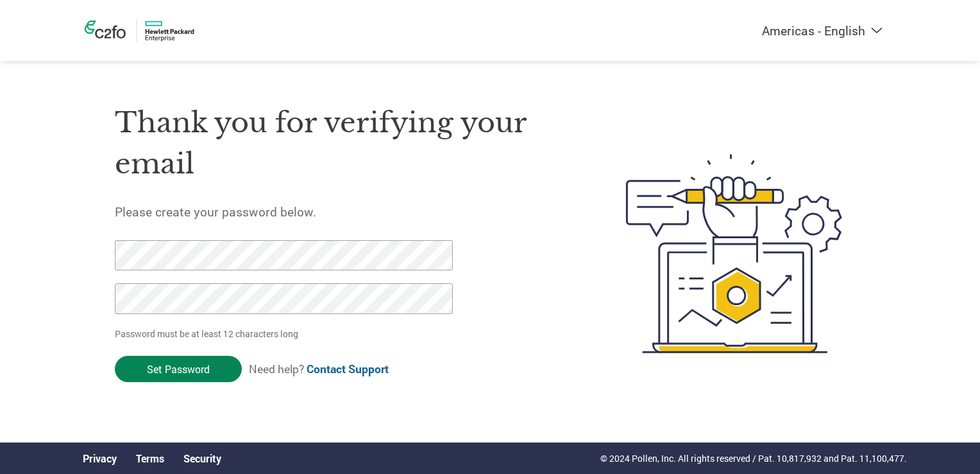 This screenshot has height=474, width=980. Describe the element at coordinates (340, 143) in the screenshot. I see `h1: Thank you for verifying your email` at that location.